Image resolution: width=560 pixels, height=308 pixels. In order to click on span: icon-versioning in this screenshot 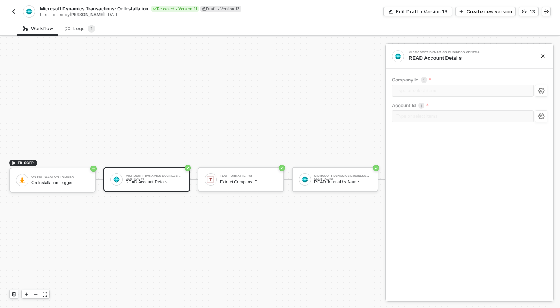, I will do `click(524, 11)`.